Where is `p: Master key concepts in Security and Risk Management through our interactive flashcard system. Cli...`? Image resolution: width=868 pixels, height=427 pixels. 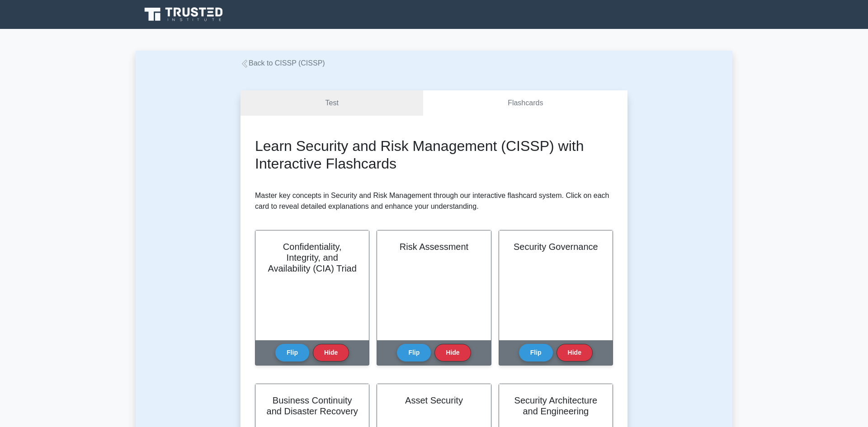 p: Master key concepts in Security and Risk Management through our interactive flashcard system. Cli... is located at coordinates (434, 201).